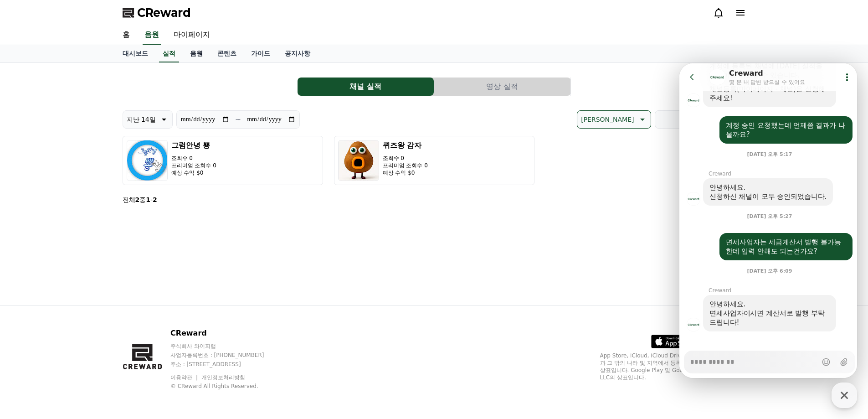  What do you see at coordinates (147, 161) in the screenshot?
I see `img: 그럼안녕 뿅` at bounding box center [147, 161].